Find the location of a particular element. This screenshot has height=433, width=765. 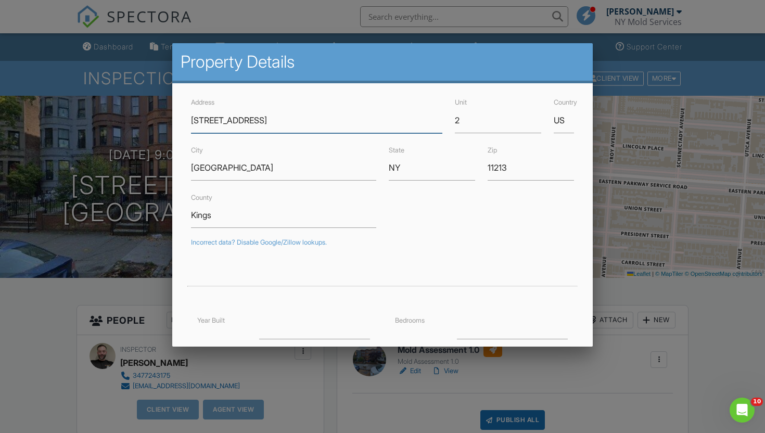

h2: Property Details is located at coordinates (383, 62).